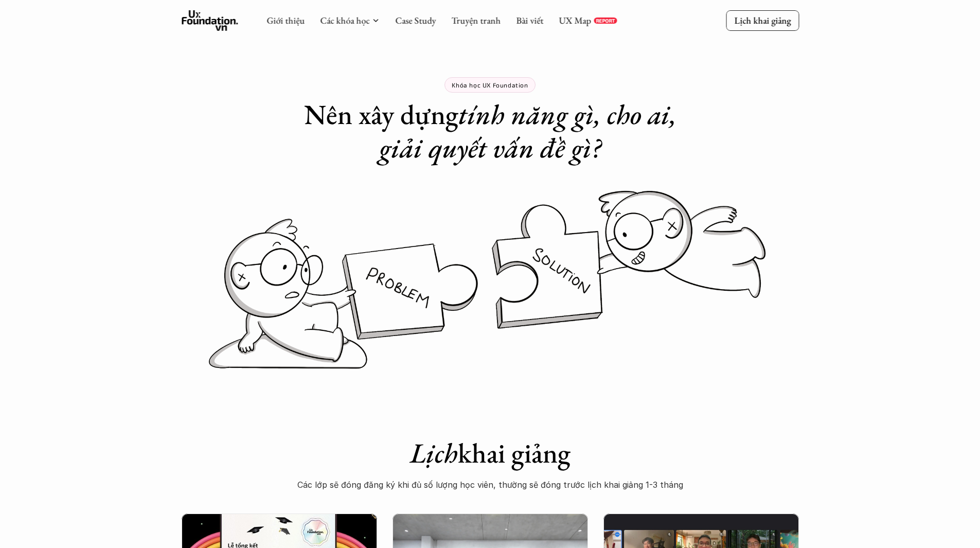  I want to click on p: Khóa học UX Foundation, so click(490, 85).